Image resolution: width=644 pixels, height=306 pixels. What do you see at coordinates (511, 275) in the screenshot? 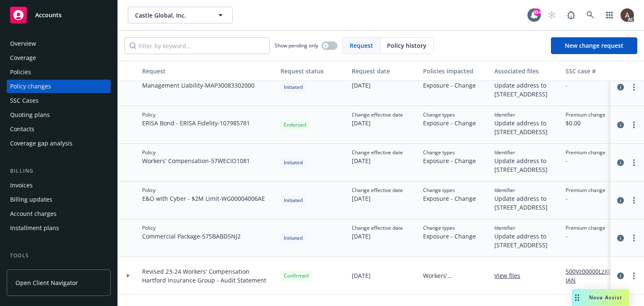
I see `a: View files` at bounding box center [511, 275].